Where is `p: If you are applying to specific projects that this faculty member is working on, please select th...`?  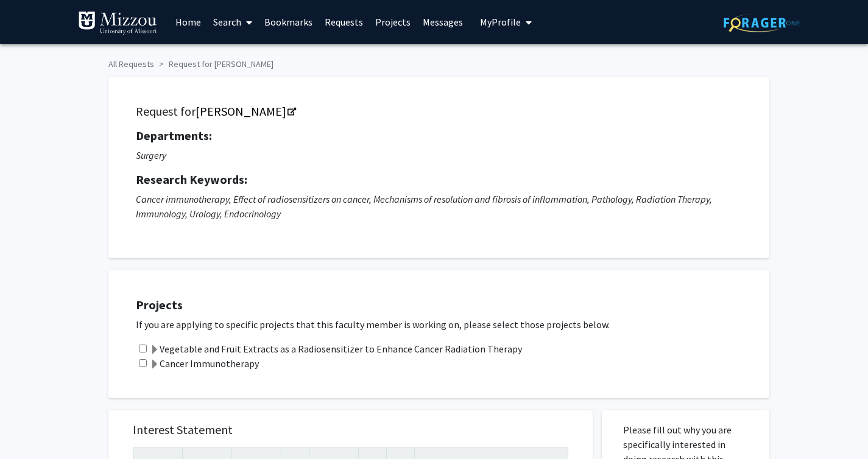 p: If you are applying to specific projects that this faculty member is working on, please select th... is located at coordinates (446, 325).